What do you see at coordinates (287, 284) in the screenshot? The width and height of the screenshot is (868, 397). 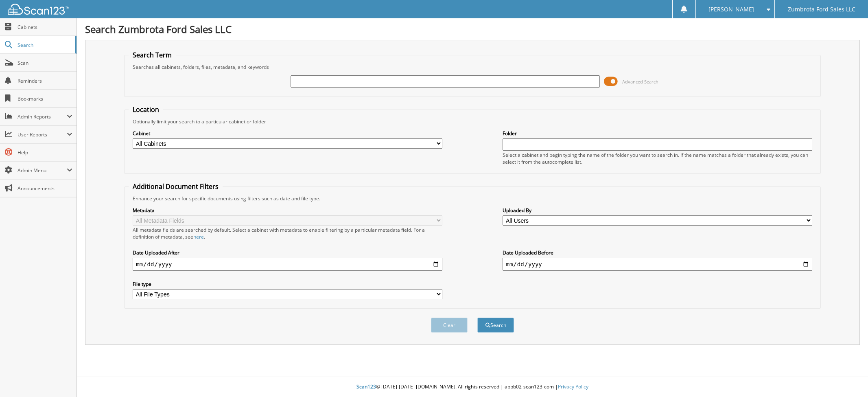 I see `label: File type` at bounding box center [287, 284].